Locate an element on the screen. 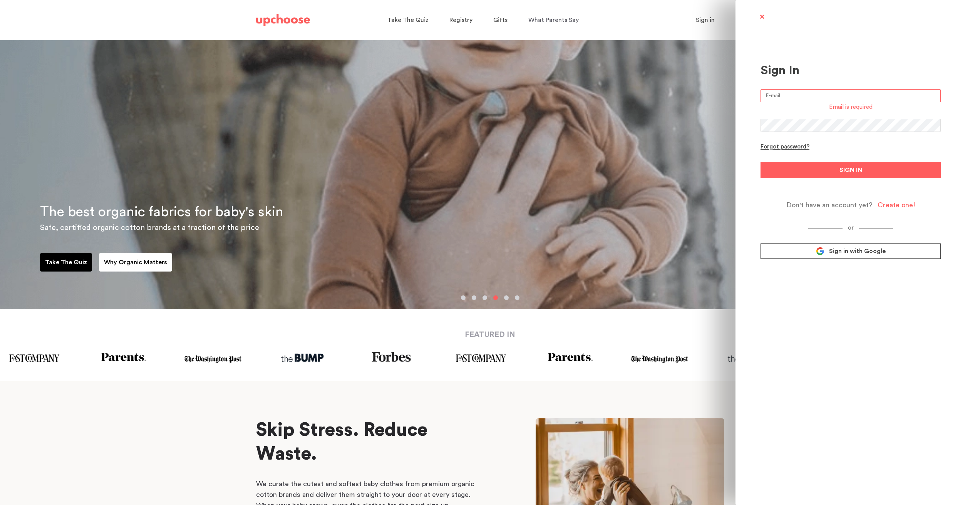  a: Sign in with Google is located at coordinates (850, 251).